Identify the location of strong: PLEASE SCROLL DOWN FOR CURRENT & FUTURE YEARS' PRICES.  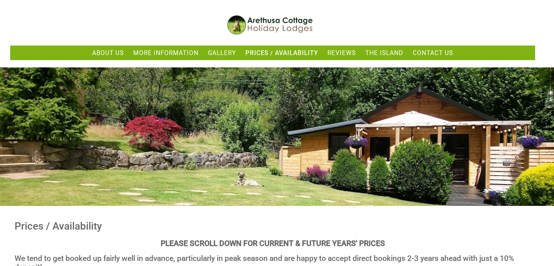
(273, 243).